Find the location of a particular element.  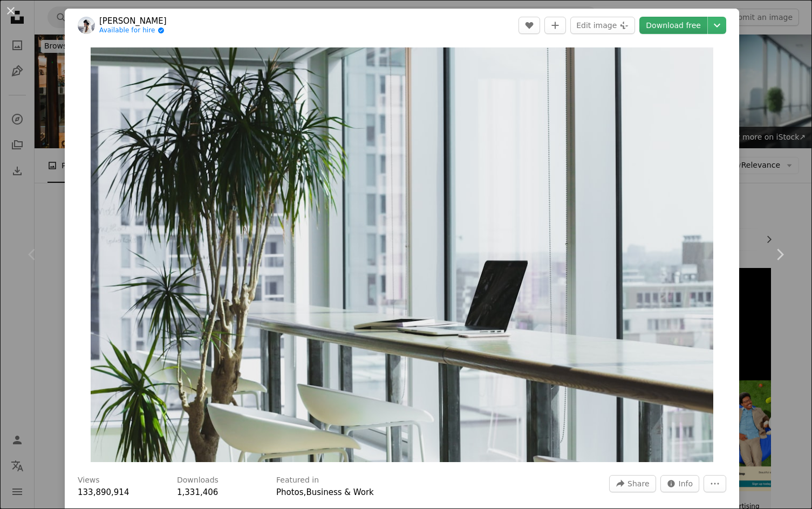

span: Info is located at coordinates (686, 484).